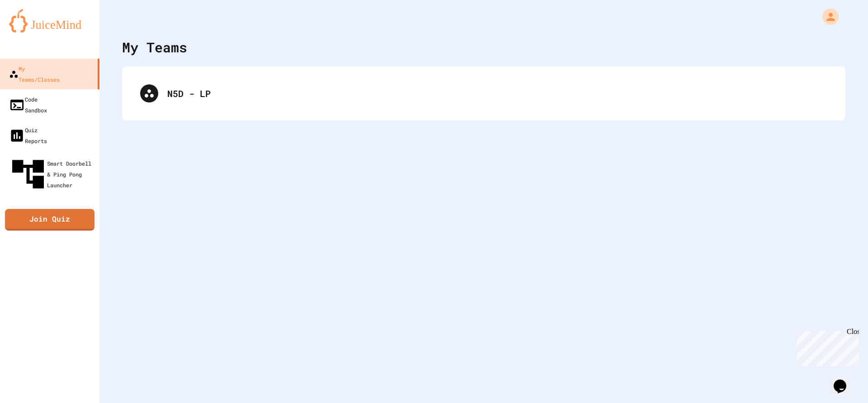 Image resolution: width=868 pixels, height=403 pixels. I want to click on div: My Account, so click(827, 16).